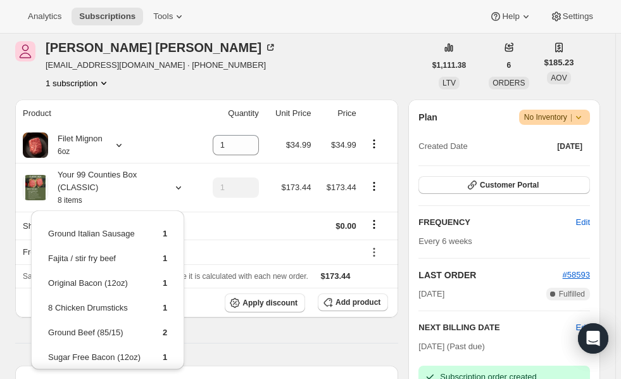 The height and width of the screenshot is (379, 621). I want to click on span: 2, so click(165, 332).